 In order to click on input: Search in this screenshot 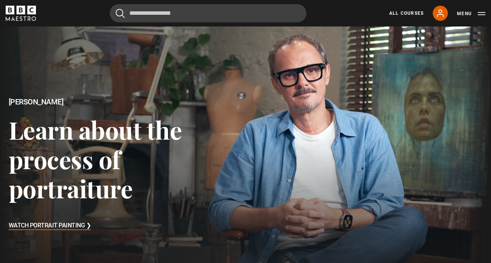, I will do `click(208, 13)`.